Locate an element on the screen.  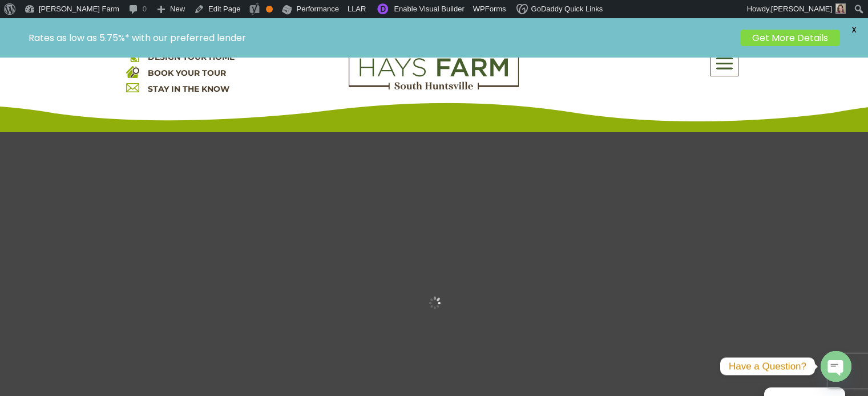
img: Logo is located at coordinates (434, 70).